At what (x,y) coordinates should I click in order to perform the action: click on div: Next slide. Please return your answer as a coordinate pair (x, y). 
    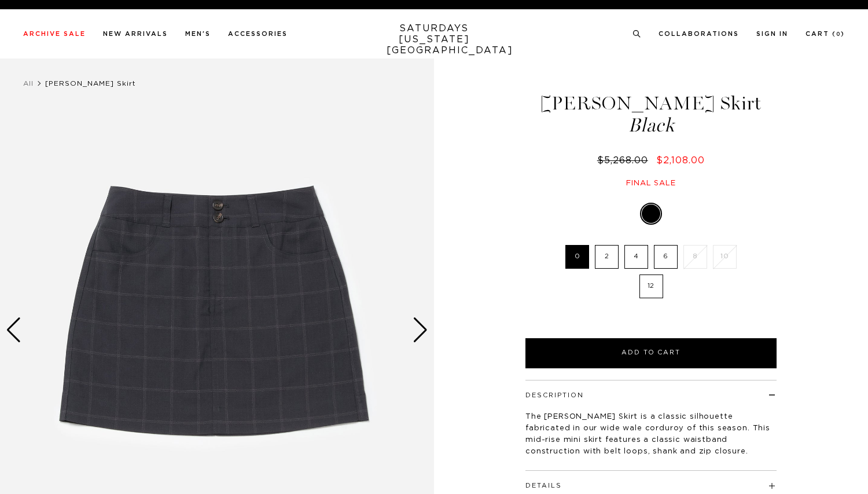
    Looking at the image, I should click on (420, 330).